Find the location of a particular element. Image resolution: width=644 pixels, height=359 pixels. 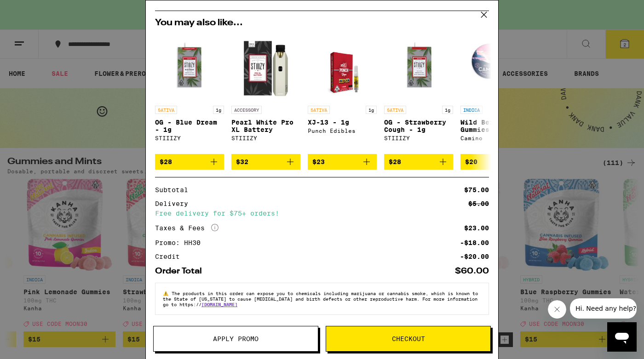

div: Camino is located at coordinates (495, 138).